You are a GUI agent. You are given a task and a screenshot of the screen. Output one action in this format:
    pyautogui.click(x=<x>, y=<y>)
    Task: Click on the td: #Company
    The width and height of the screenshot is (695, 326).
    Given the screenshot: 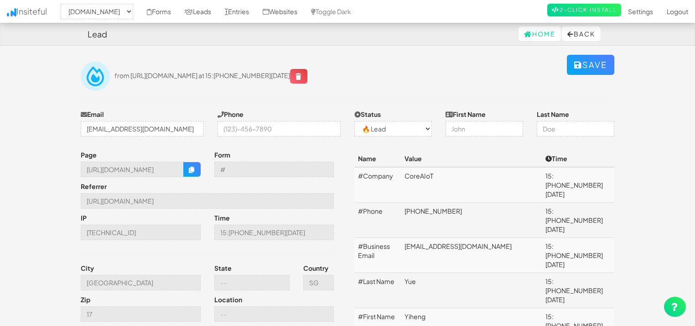 What is the action you would take?
    pyautogui.click(x=378, y=185)
    